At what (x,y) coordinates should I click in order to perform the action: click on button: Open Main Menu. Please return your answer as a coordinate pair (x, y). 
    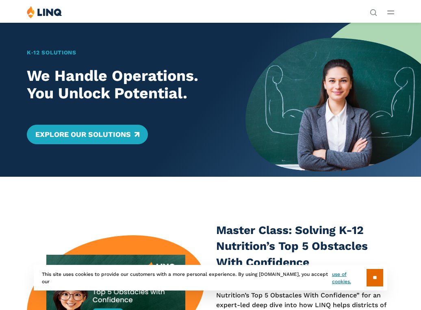
    Looking at the image, I should click on (390, 12).